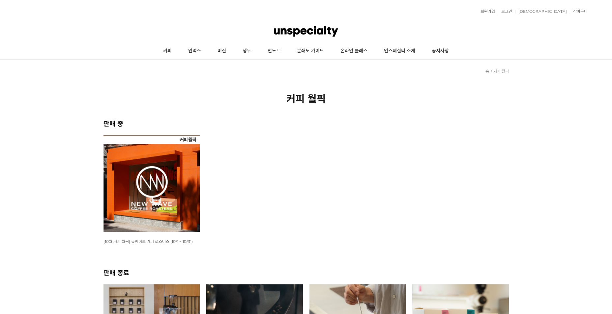 Image resolution: width=612 pixels, height=314 pixels. I want to click on a: 분쇄도 가이드, so click(310, 51).